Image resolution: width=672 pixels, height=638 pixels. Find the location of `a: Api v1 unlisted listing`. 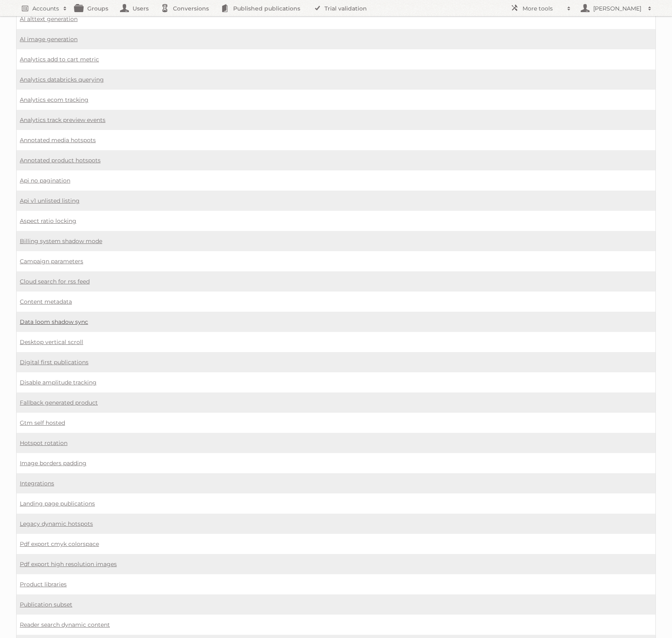

a: Api v1 unlisted listing is located at coordinates (50, 201).